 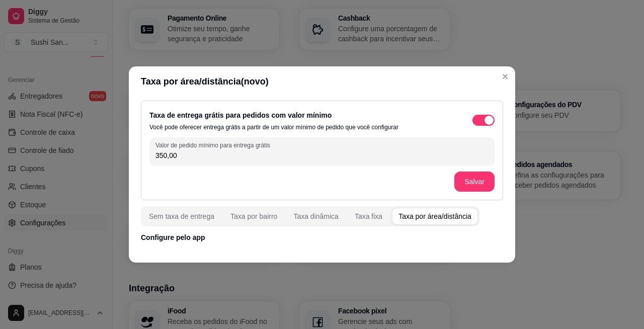 What do you see at coordinates (505, 77) in the screenshot?
I see `button: Close` at bounding box center [505, 77].